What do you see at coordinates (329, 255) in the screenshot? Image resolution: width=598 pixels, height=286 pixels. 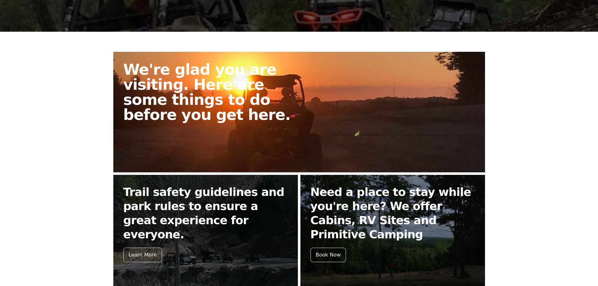 I see `div: Book Now` at bounding box center [329, 255].